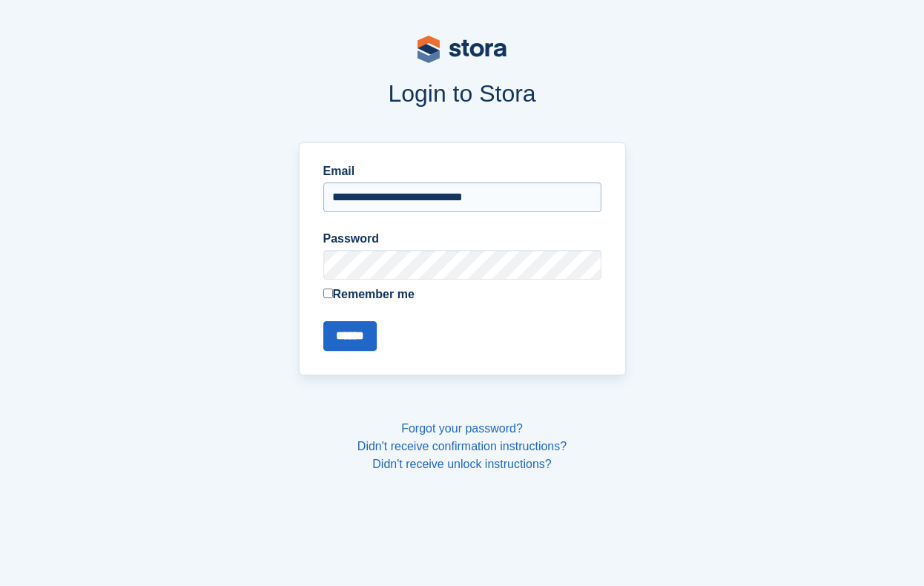  I want to click on label: Remember me, so click(462, 294).